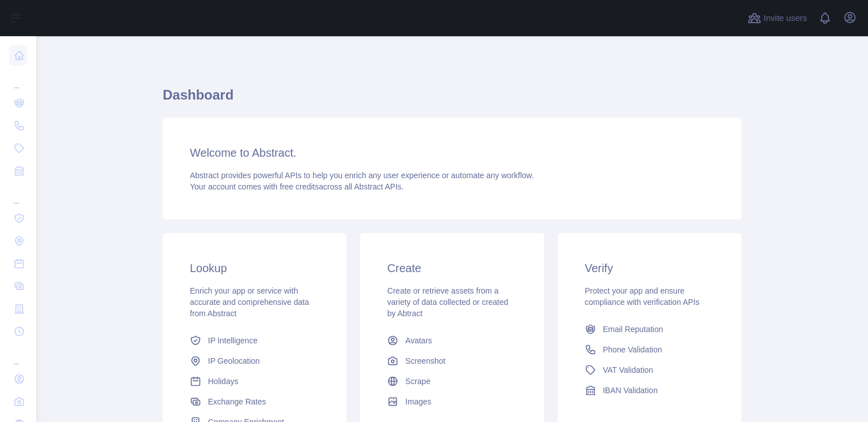 The image size is (868, 422). What do you see at coordinates (254, 361) in the screenshot?
I see `a: IP Geolocation` at bounding box center [254, 361].